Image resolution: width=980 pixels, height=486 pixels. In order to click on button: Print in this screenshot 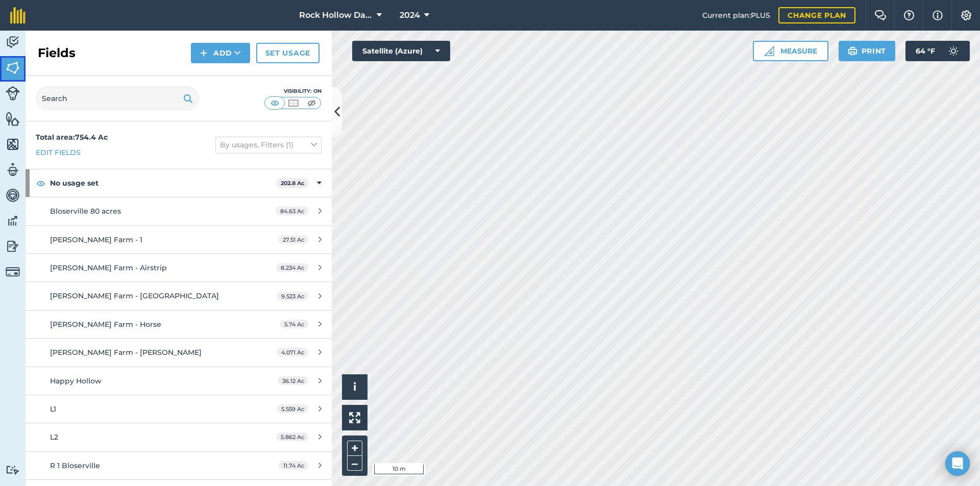, I will do `click(867, 51)`.